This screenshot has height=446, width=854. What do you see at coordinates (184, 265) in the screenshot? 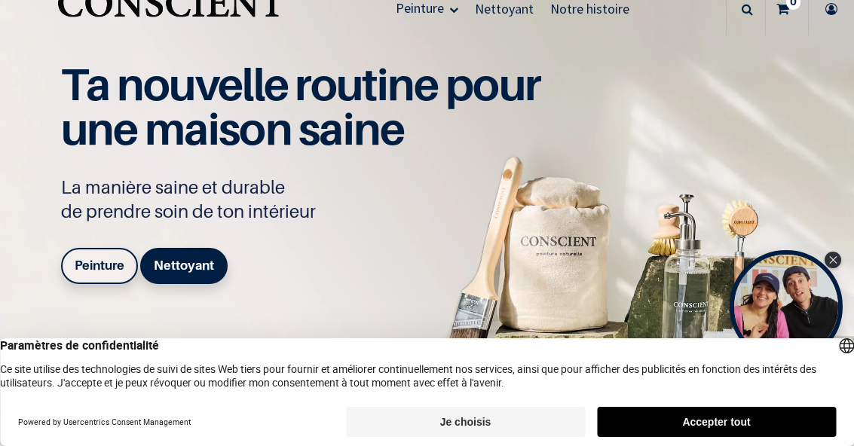
I see `b: Nettoyant` at bounding box center [184, 265].